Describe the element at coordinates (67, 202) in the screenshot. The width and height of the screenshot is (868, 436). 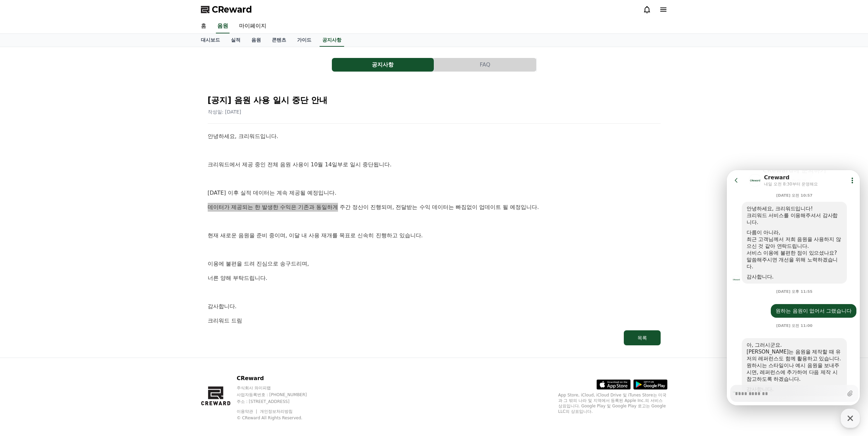
I see `div: 원하시는 스타일이나 예시 음원을 보내주시면, 레퍼런스에 추가하여 다음 제작 시 참고하도록 하겠습니다.` at that location.